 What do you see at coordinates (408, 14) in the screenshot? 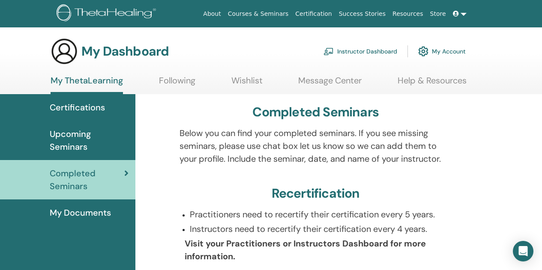
I see `a: Resources` at bounding box center [408, 14].